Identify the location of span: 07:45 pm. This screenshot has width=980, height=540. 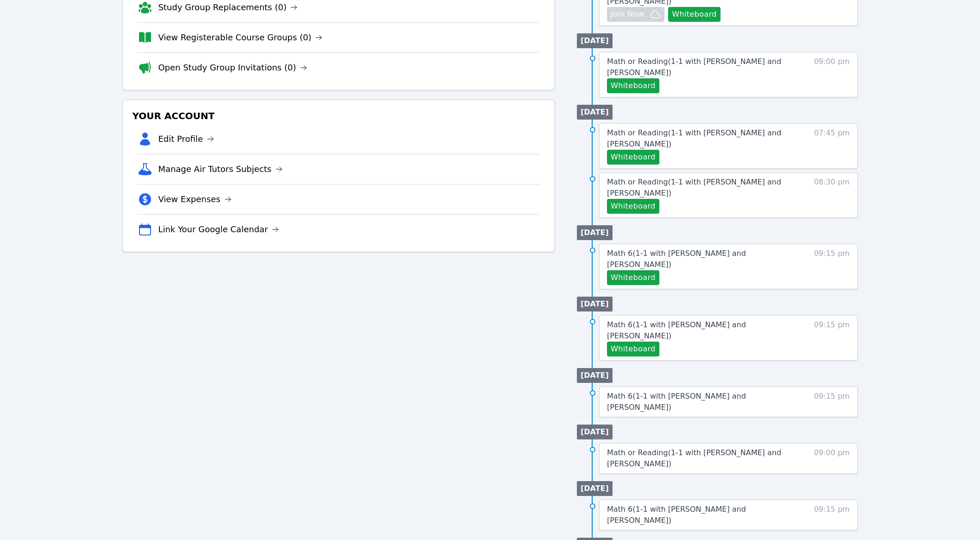
(832, 146).